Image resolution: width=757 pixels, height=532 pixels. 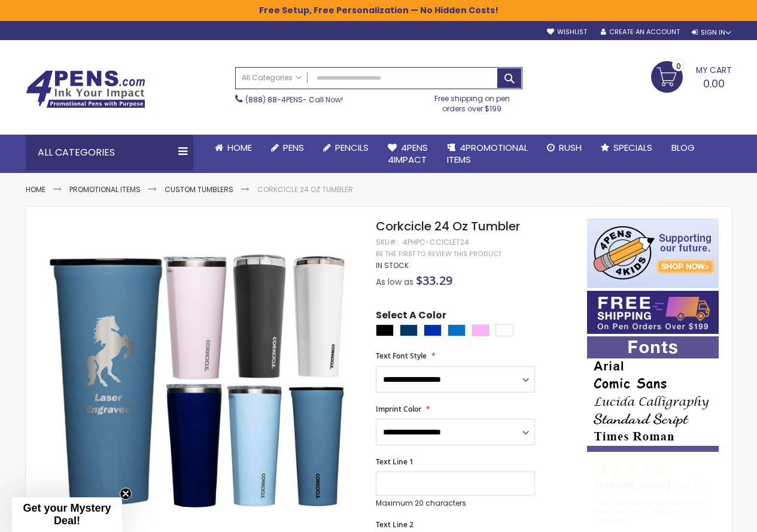 I want to click on li: Corkcicle 24 Oz Tumbler, so click(x=306, y=189).